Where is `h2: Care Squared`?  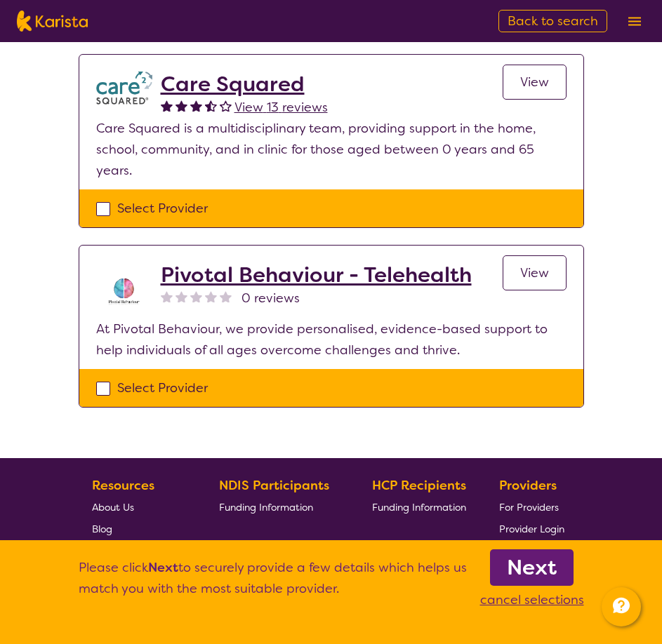 h2: Care Squared is located at coordinates (244, 84).